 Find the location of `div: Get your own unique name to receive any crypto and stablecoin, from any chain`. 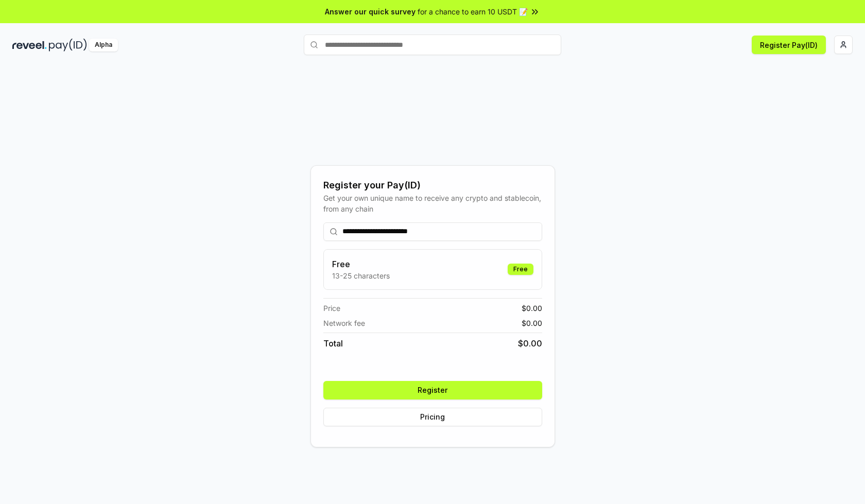

div: Get your own unique name to receive any crypto and stablecoin, from any chain is located at coordinates (432, 204).